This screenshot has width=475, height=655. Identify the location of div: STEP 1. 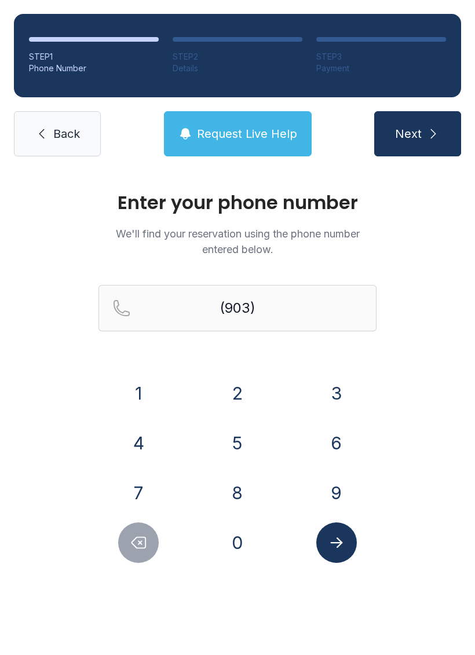
(94, 57).